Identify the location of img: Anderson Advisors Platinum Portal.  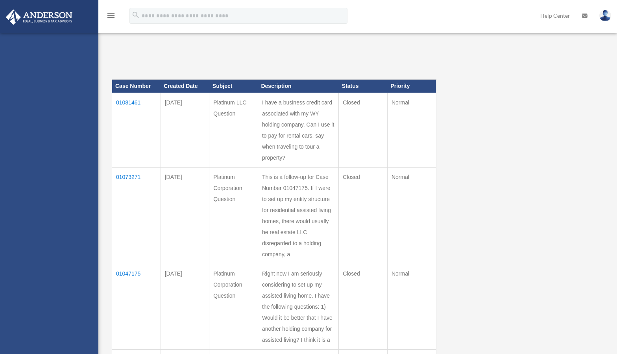
(39, 17).